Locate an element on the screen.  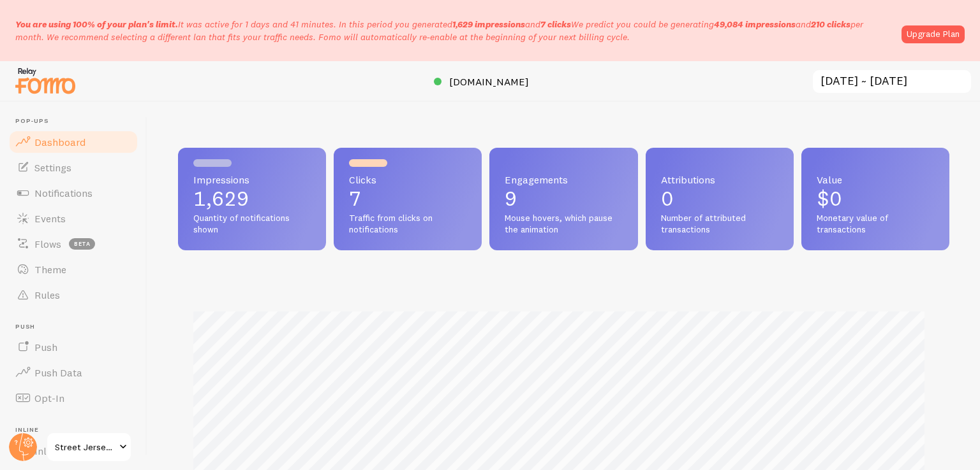
span: Engagements is located at coordinates (564, 180).